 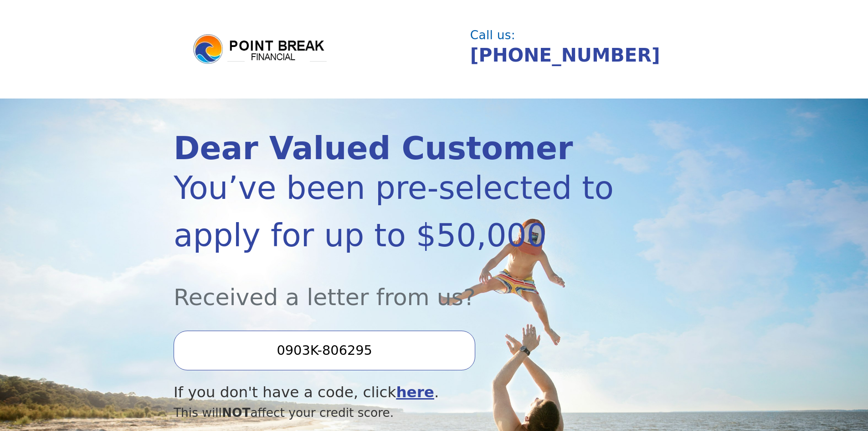 What do you see at coordinates (260, 49) in the screenshot?
I see `img: logo.png` at bounding box center [260, 49].